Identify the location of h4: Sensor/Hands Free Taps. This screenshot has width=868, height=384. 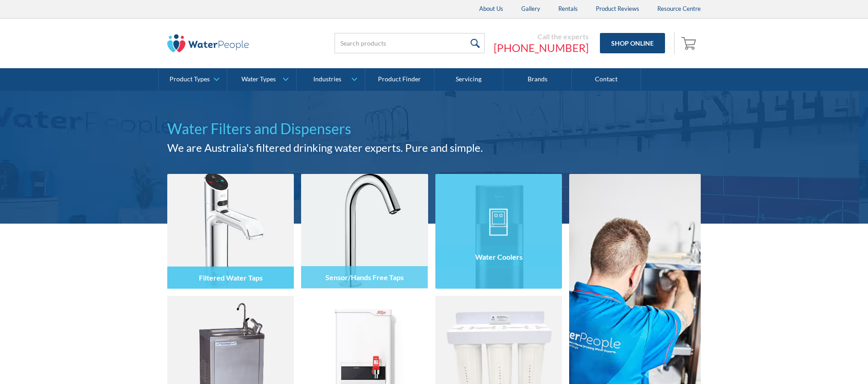
(364, 277).